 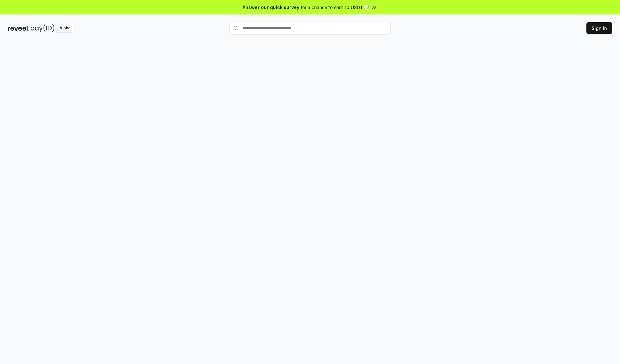 I want to click on button: Sign In, so click(x=599, y=28).